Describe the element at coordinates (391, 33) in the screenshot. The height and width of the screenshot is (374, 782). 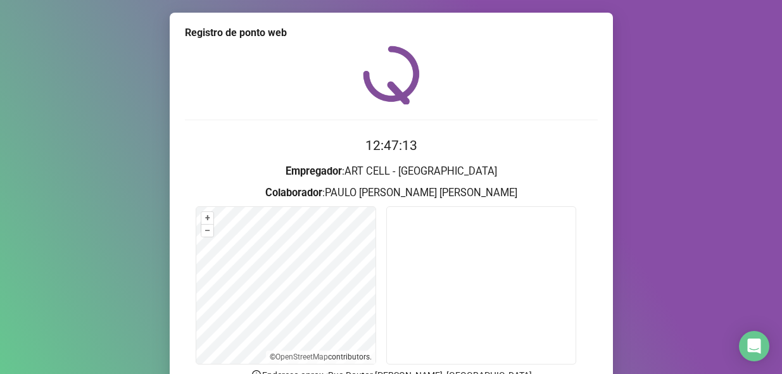
I see `div: Registro de ponto web` at that location.